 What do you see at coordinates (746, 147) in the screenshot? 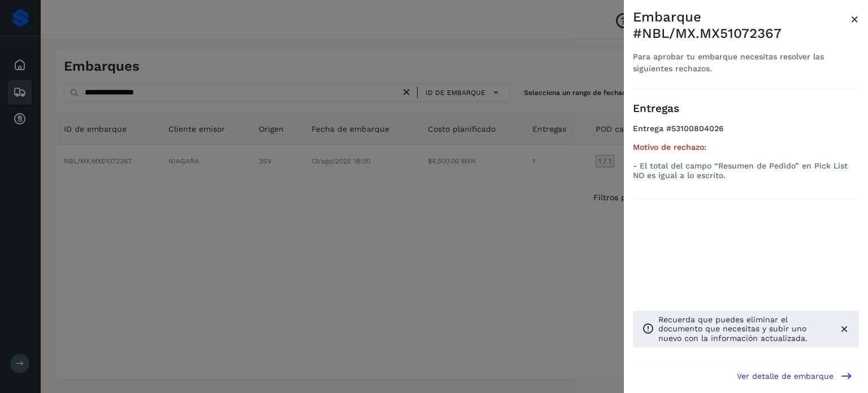
I see `h5: Motivo de rechazo:` at bounding box center [746, 147].